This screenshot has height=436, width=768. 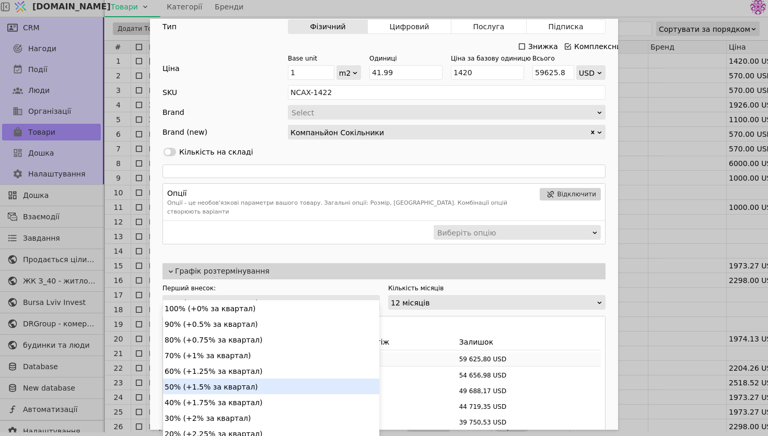 What do you see at coordinates (173, 112) in the screenshot?
I see `div: Brand` at bounding box center [173, 112].